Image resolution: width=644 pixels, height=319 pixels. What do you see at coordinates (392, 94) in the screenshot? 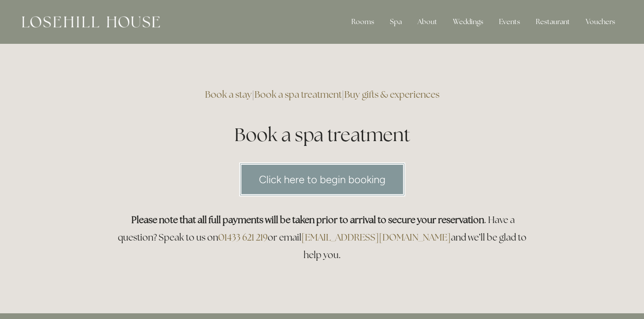
I see `a: Buy gifts & experiences` at bounding box center [392, 94].